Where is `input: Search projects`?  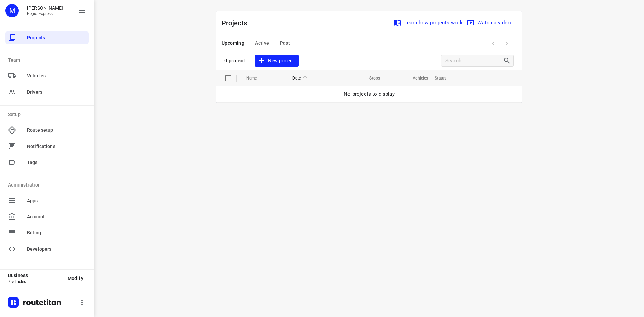
input: Search projects is located at coordinates (474, 61).